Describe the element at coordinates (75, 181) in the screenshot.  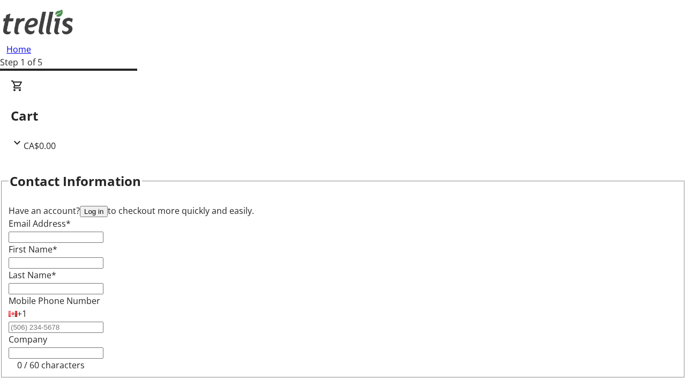
I see `h2: Contact Information` at that location.